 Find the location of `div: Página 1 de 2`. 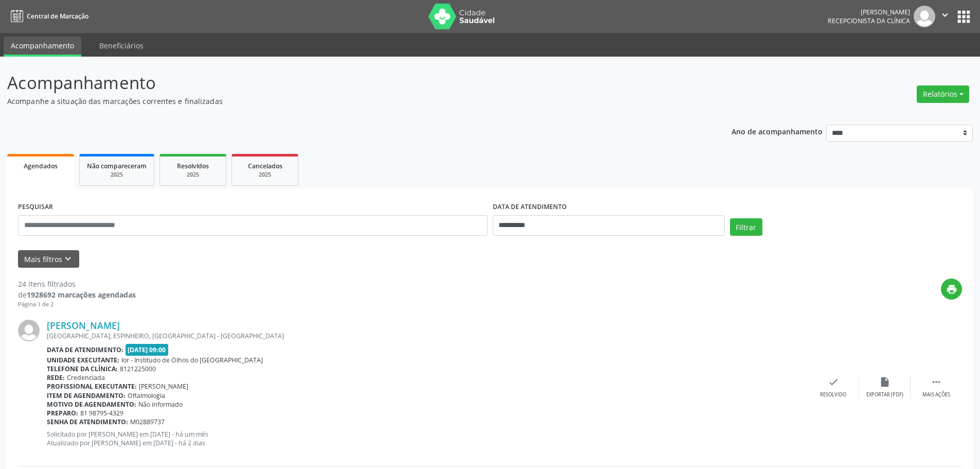

div: Página 1 de 2 is located at coordinates (76, 304).